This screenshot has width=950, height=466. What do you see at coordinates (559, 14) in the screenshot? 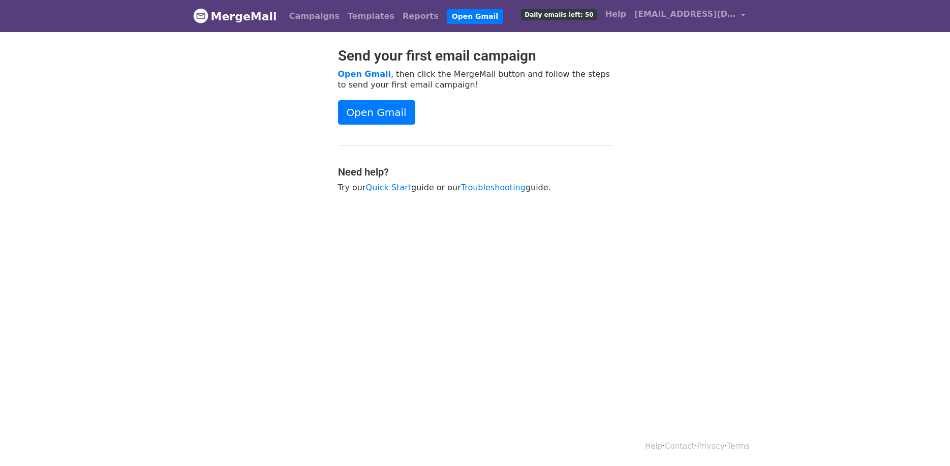
I see `a: Daily emails left: 50` at bounding box center [559, 14].